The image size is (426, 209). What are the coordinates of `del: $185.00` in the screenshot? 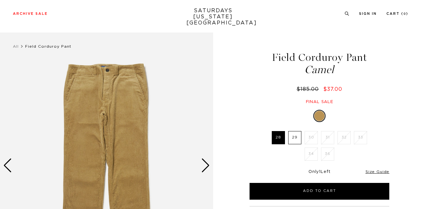 It's located at (309, 89).